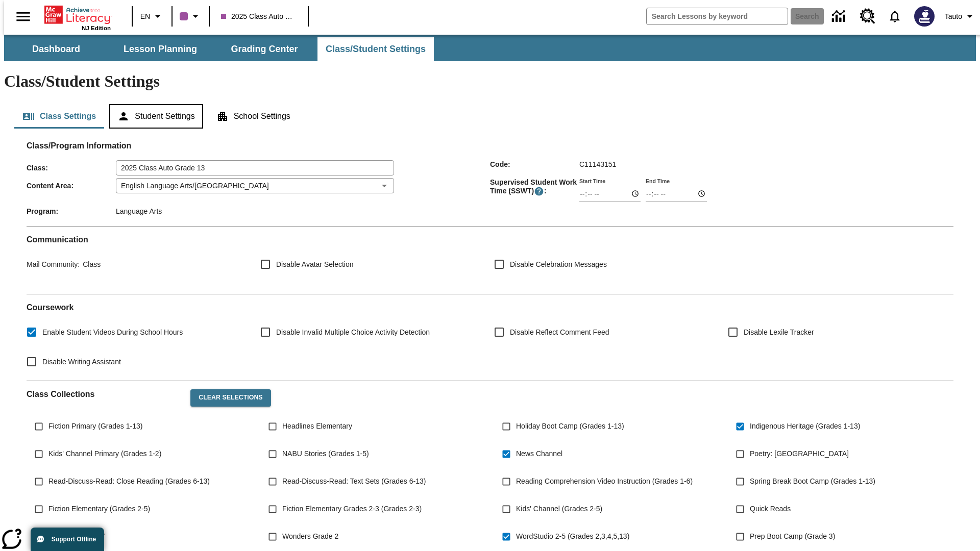 This screenshot has width=980, height=551. Describe the element at coordinates (317, 426) in the screenshot. I see `span: Headlines Elementary` at that location.